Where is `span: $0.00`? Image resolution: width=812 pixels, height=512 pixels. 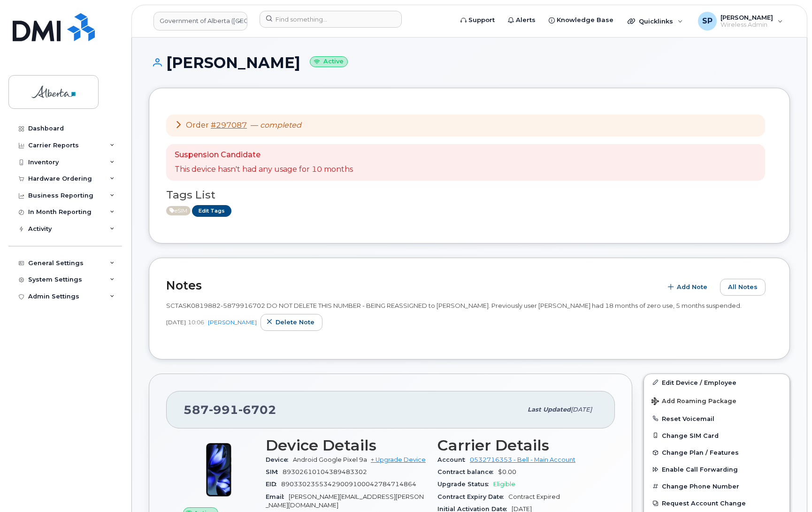 span: $0.00 is located at coordinates (507, 472).